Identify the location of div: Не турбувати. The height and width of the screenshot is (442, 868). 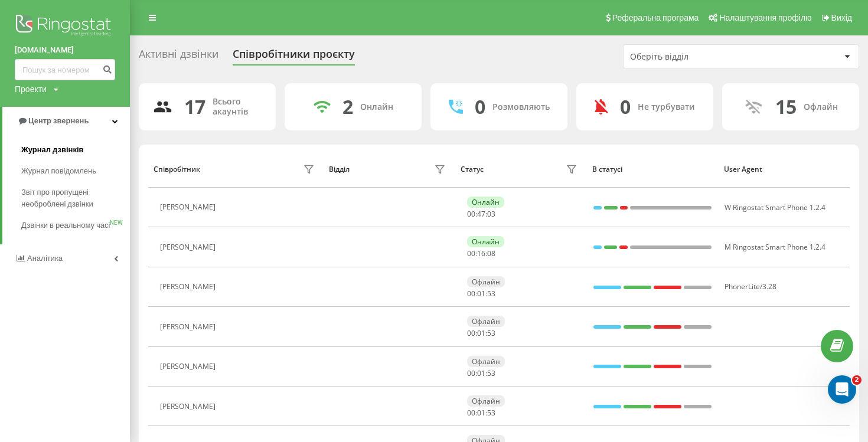
(666, 107).